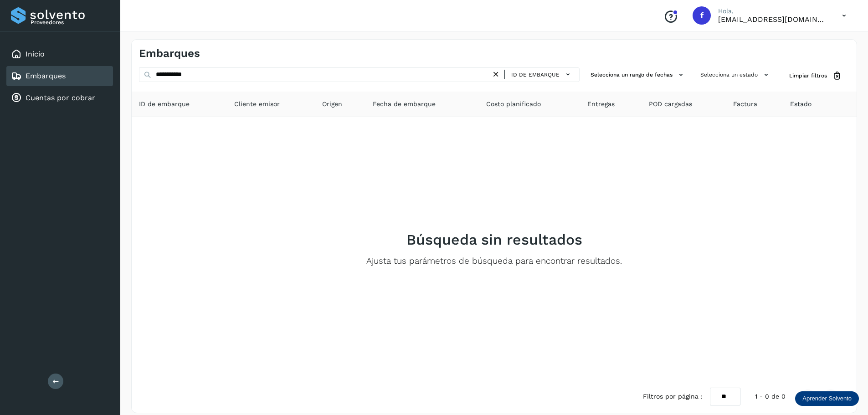  I want to click on a: Embarques, so click(46, 76).